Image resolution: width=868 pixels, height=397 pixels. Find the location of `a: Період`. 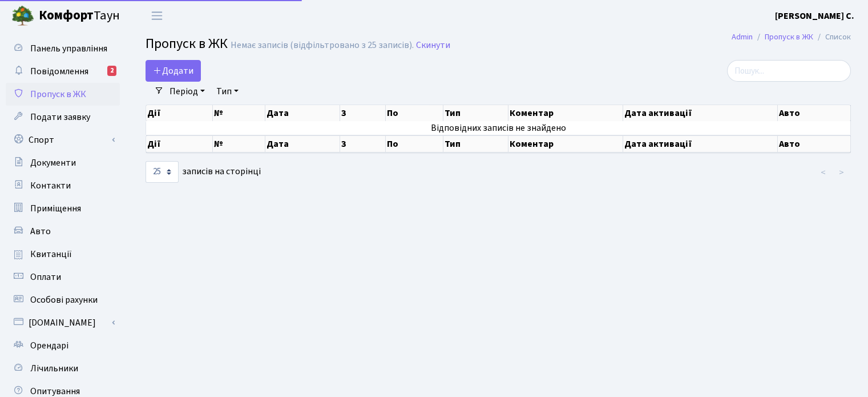

a: Період is located at coordinates (187, 92).